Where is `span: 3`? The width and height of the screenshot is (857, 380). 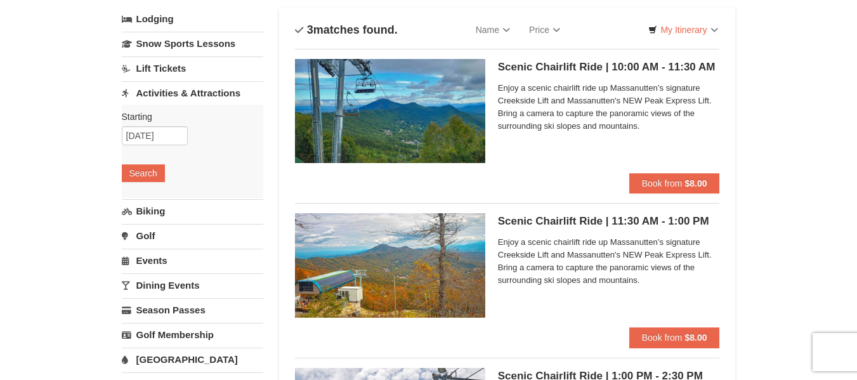 span: 3 is located at coordinates (310, 30).